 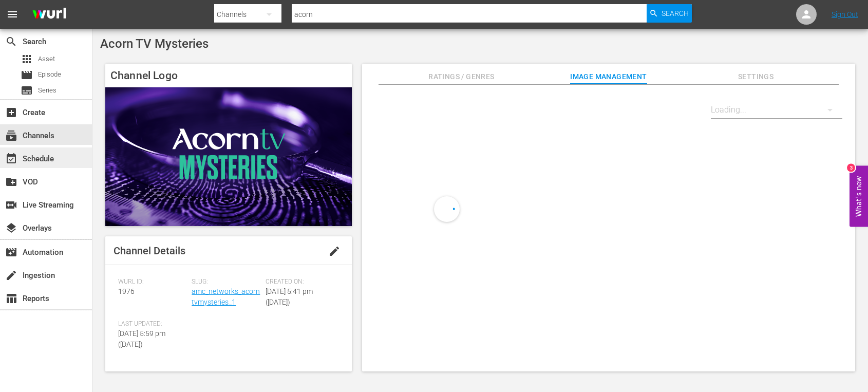 I want to click on span: 1976, so click(x=126, y=291).